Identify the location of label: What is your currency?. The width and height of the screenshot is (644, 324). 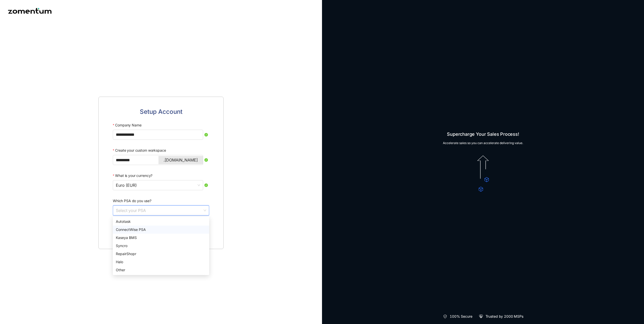
(132, 176).